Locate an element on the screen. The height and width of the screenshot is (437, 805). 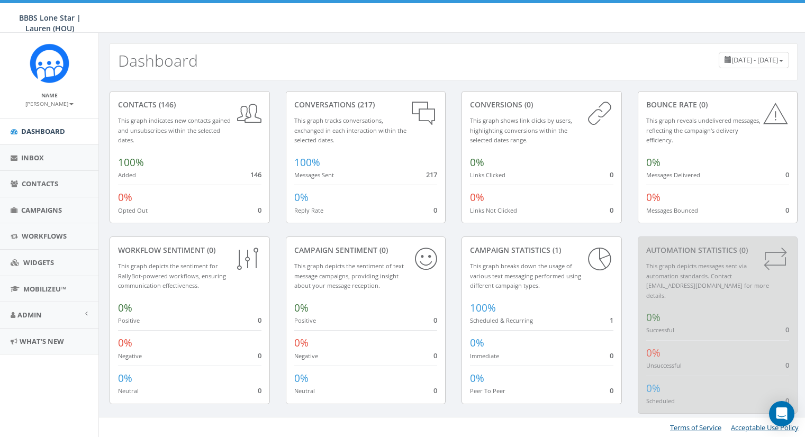
a: Acceptable Use Policy is located at coordinates (764, 427).